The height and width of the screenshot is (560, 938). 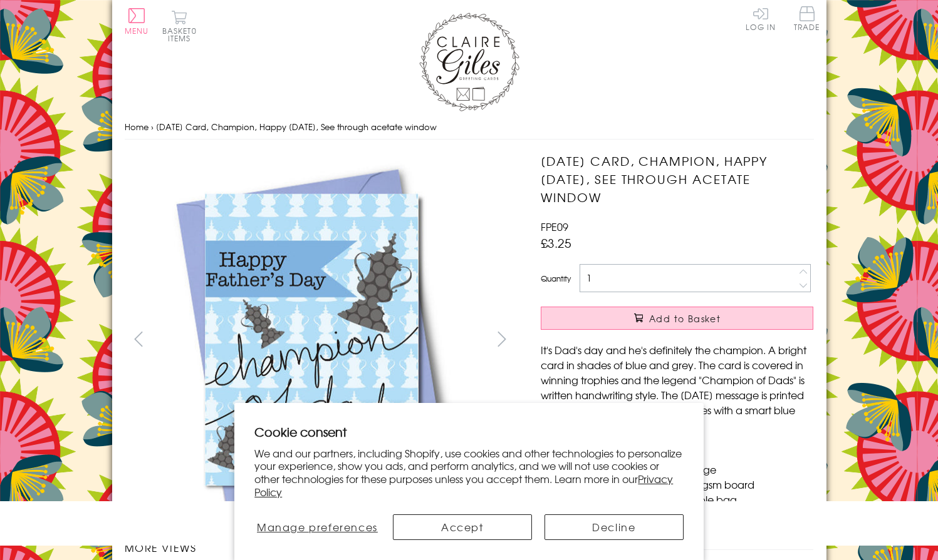 What do you see at coordinates (807, 19) in the screenshot?
I see `a: Trade` at bounding box center [807, 19].